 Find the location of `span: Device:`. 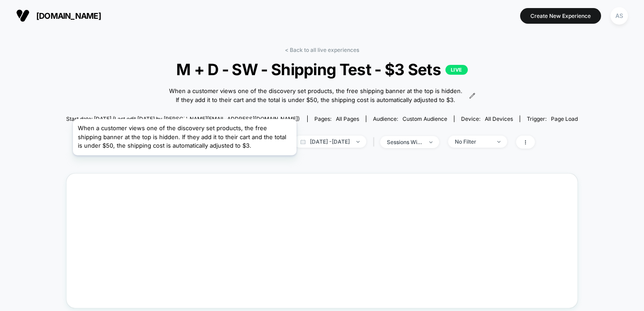

span: Device: is located at coordinates (486, 119).